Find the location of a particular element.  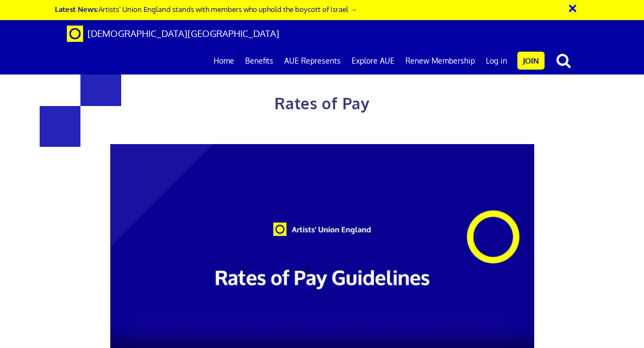

span: Rates of Pay is located at coordinates (322, 103).